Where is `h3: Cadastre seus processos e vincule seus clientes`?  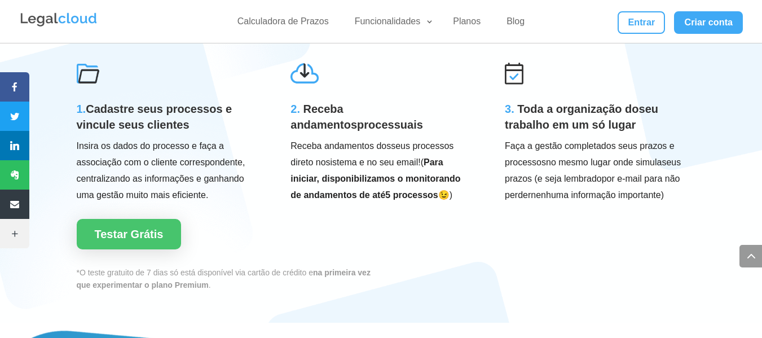 h3: Cadastre seus processos e vincule seus clientes is located at coordinates (167, 120).